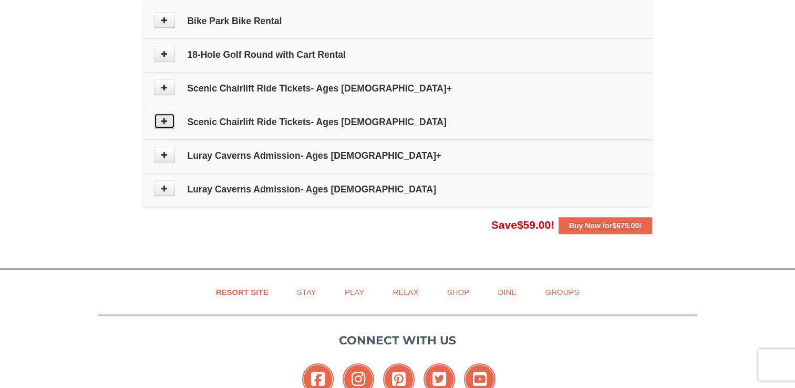 The image size is (795, 388). What do you see at coordinates (605, 225) in the screenshot?
I see `strong: Buy Now for !` at bounding box center [605, 225].